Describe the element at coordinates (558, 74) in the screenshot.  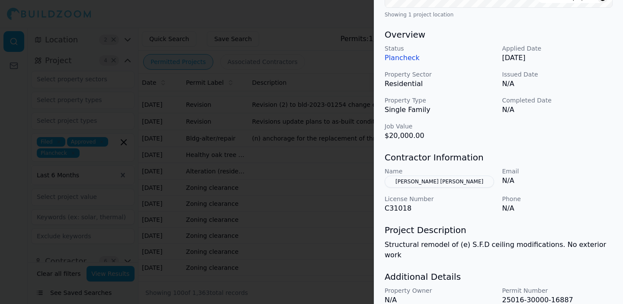
I see `p: Issued Date` at that location.